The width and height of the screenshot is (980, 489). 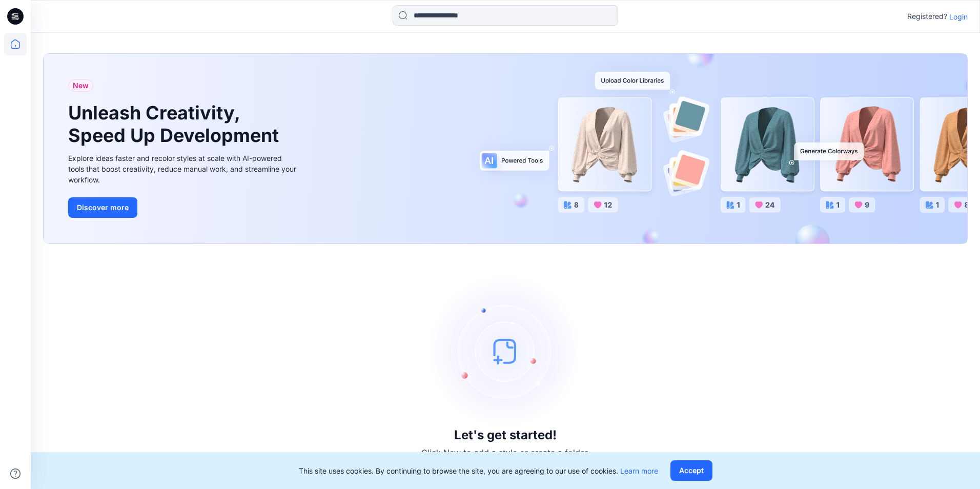 What do you see at coordinates (958, 16) in the screenshot?
I see `p: Login` at bounding box center [958, 16].